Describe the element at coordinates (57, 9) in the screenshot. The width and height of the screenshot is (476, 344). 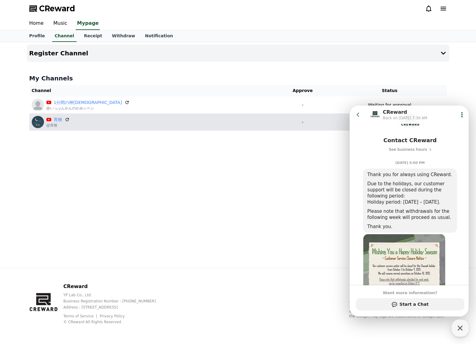
I see `span: CReward` at that location.